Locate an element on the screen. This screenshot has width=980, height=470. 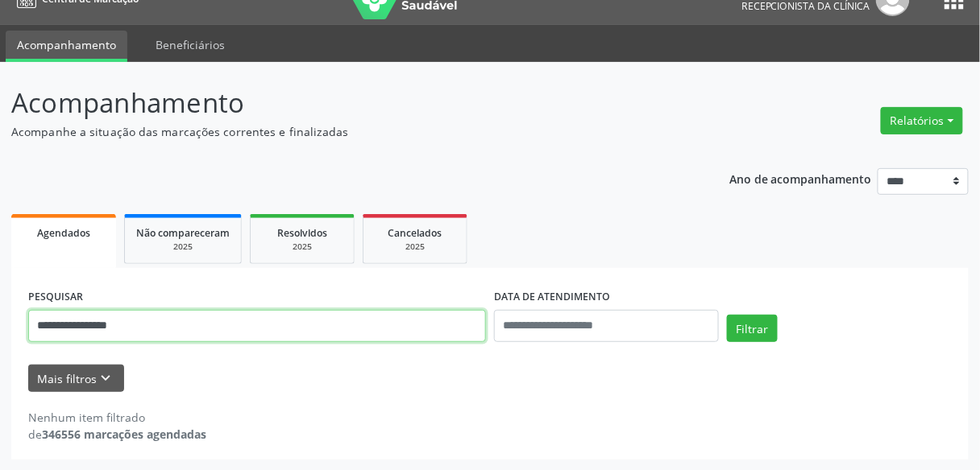
a: Acompanhamento is located at coordinates (66, 46).